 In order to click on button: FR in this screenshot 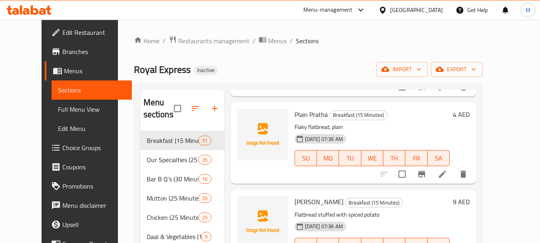, I will do `click(416, 158)`.